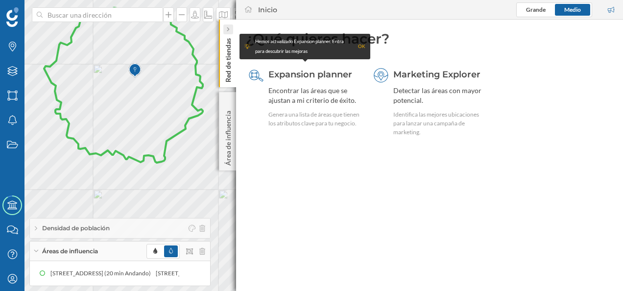  Describe the element at coordinates (362, 47) in the screenshot. I see `div: OK` at that location.